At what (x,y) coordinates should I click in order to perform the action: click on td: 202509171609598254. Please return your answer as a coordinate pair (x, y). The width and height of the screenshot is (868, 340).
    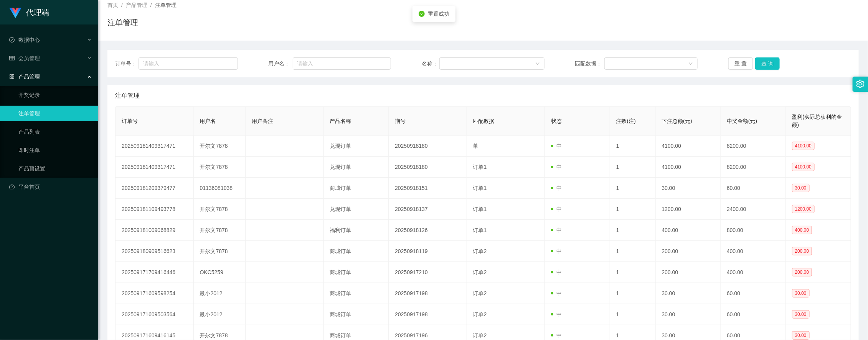
    Looking at the image, I should click on (155, 294).